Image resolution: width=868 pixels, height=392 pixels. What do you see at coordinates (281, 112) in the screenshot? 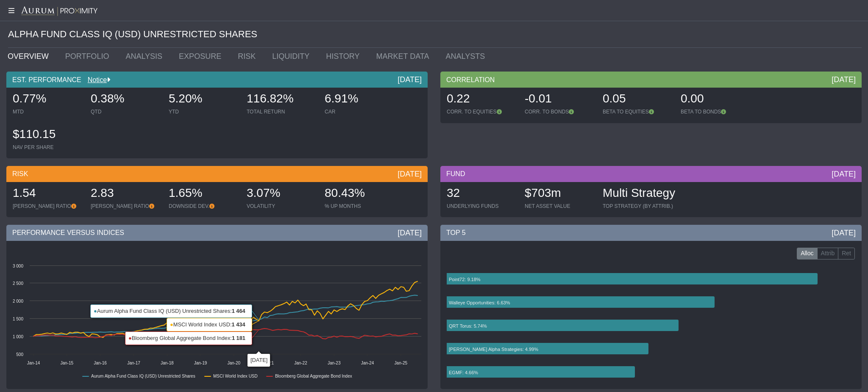
I see `div: TOTAL RETURN` at bounding box center [281, 112].